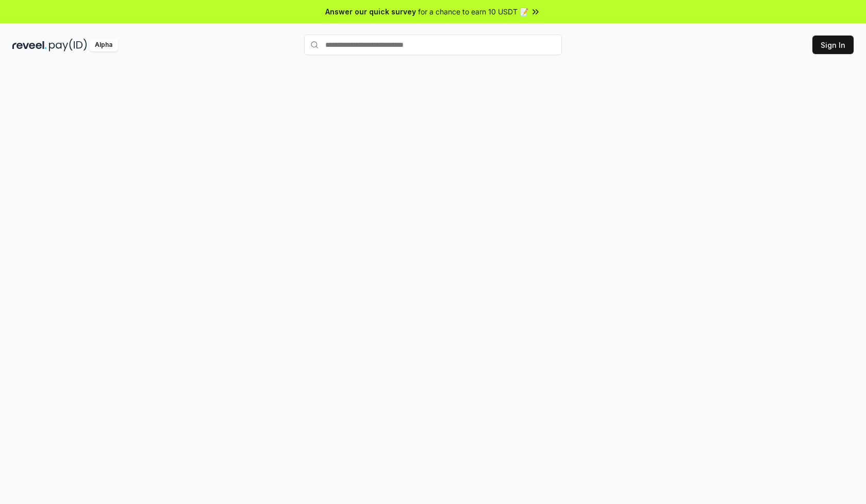 The image size is (866, 504). I want to click on img: pay_id, so click(68, 45).